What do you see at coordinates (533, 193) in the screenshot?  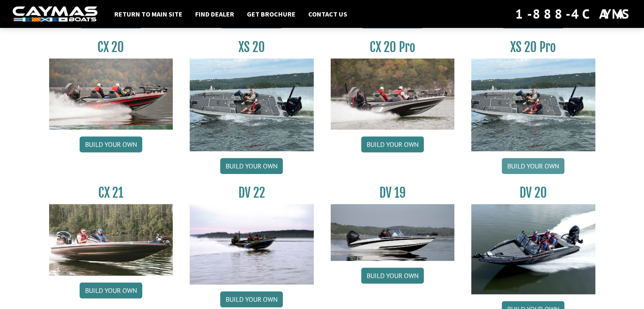 I see `h3: DV 20` at bounding box center [533, 193].